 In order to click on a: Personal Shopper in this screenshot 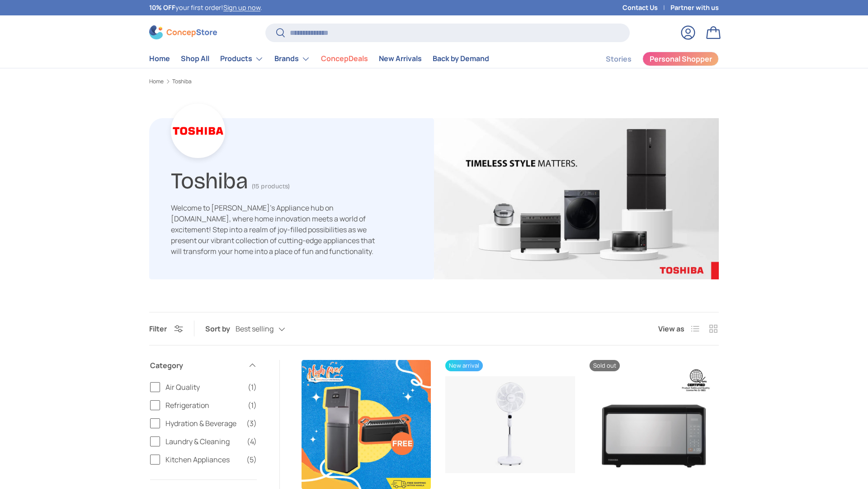, I will do `click(681, 59)`.